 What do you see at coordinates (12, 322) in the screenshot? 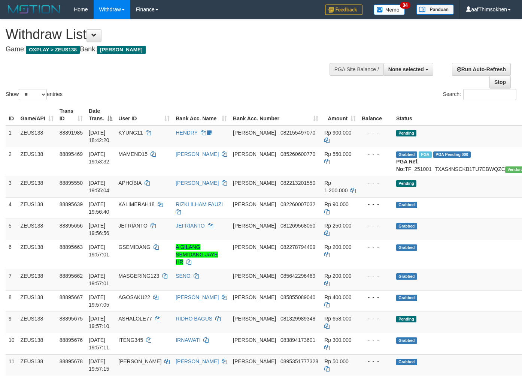
I see `td: 9` at bounding box center [12, 322].